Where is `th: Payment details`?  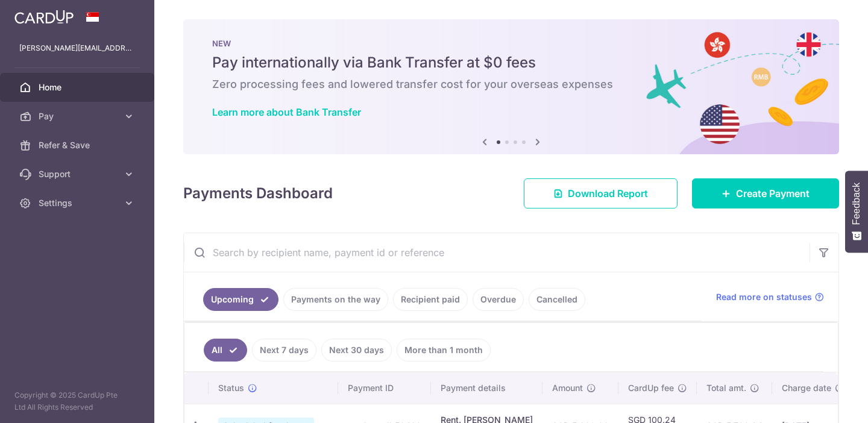
th: Payment details is located at coordinates (487, 389).